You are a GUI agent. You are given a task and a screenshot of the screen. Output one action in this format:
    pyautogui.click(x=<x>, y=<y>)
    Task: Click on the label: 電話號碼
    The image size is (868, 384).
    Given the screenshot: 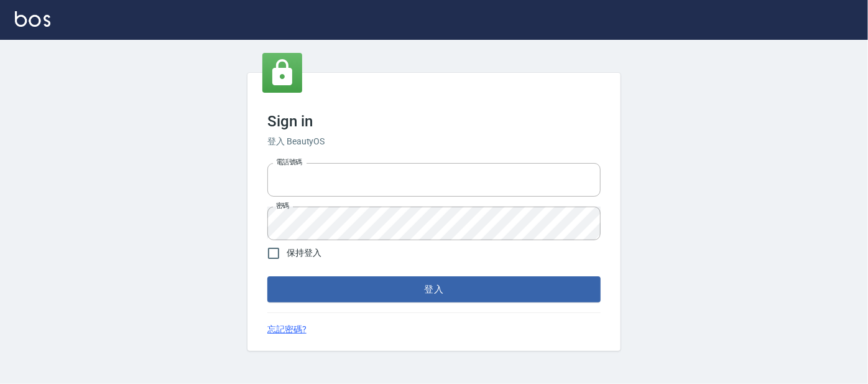 What is the action you would take?
    pyautogui.click(x=289, y=162)
    